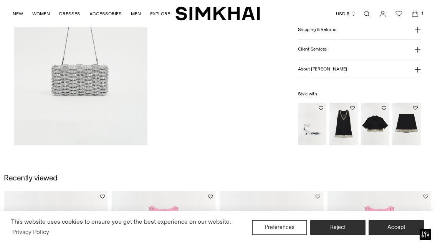 The image size is (435, 244). I want to click on h6: Style with, so click(359, 94).